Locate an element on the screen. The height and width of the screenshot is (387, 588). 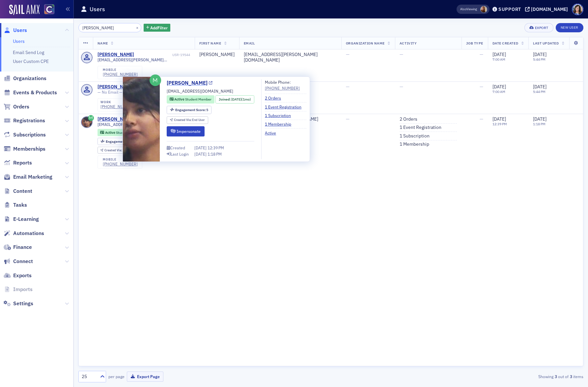
span: Finance is located at coordinates (22, 247).